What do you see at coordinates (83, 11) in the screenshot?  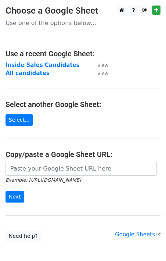 I see `h3: Choose a Google Sheet` at bounding box center [83, 11].